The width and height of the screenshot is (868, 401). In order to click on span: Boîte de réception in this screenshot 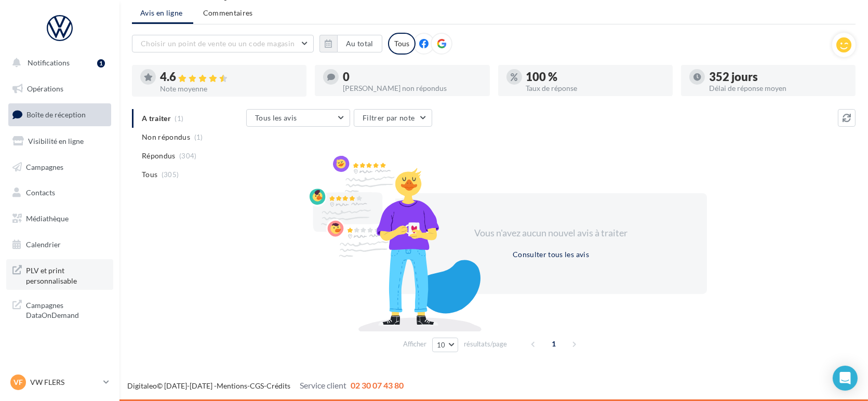, I will do `click(56, 114)`.